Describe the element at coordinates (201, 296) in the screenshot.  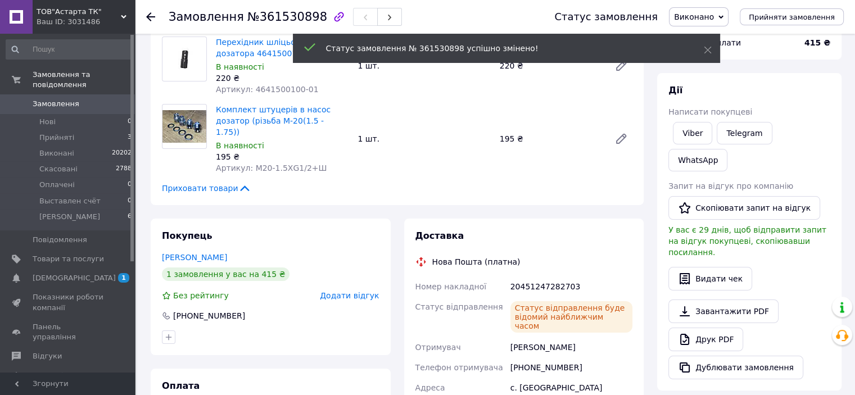
I see `span: Без рейтингу` at that location.